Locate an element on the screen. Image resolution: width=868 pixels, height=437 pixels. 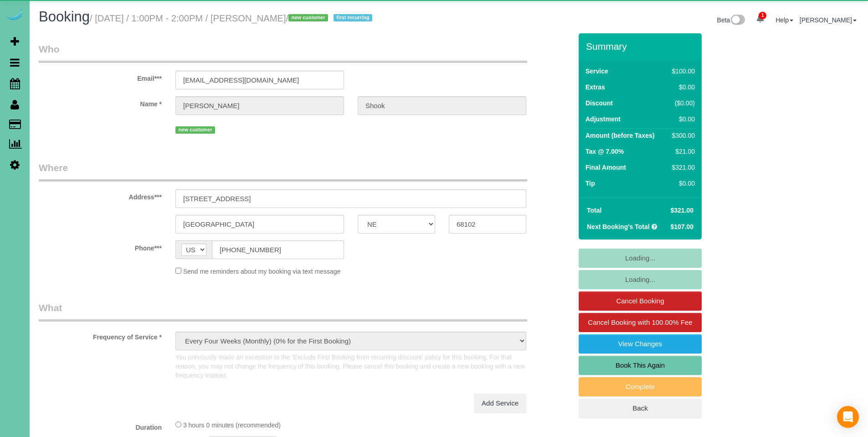
div: ($0.00) is located at coordinates (681, 103).